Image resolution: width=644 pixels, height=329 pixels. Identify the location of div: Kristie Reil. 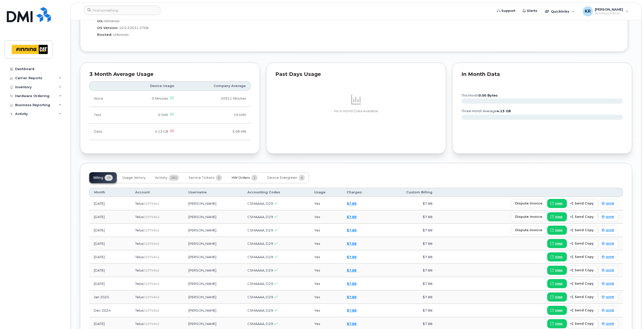
(606, 12).